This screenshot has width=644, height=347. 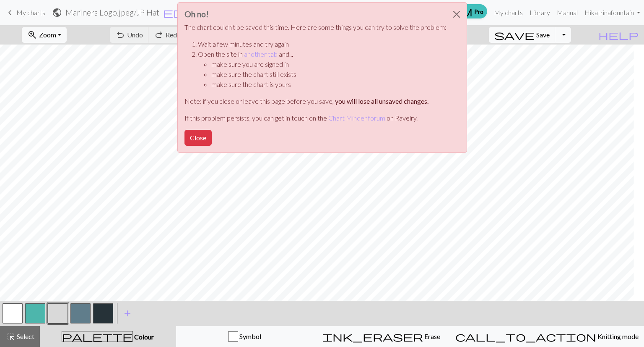 What do you see at coordinates (328, 75) in the screenshot?
I see `li: make sure the chart still exists` at bounding box center [328, 75].